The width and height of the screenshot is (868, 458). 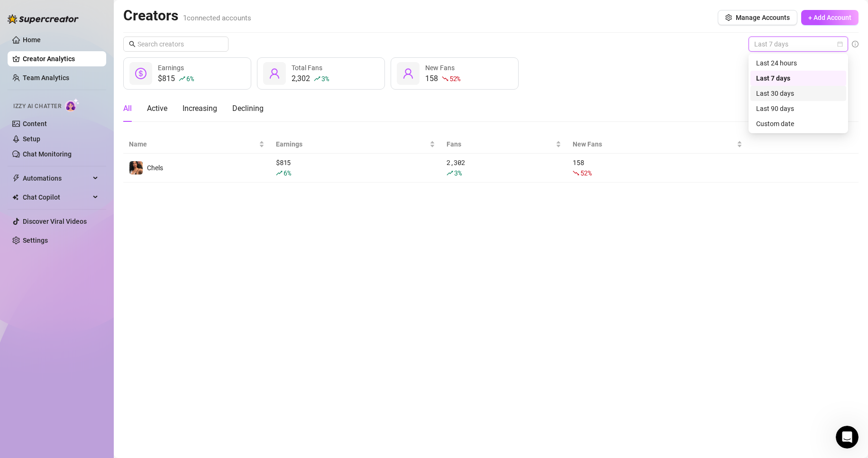 I want to click on span: Chat Copilot, so click(x=56, y=197).